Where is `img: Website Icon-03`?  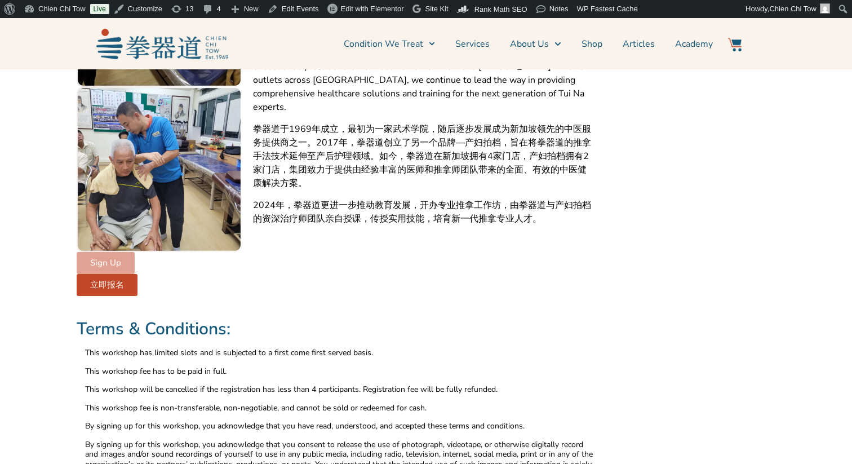 img: Website Icon-03 is located at coordinates (734, 44).